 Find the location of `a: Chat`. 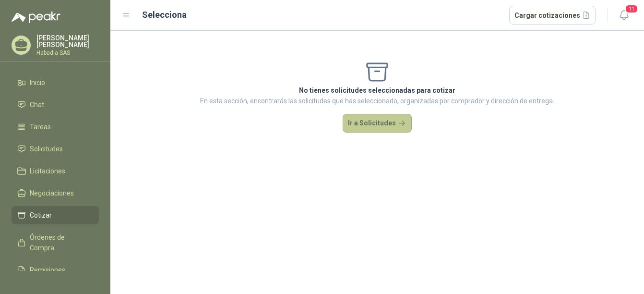

a: Chat is located at coordinates (56, 105).